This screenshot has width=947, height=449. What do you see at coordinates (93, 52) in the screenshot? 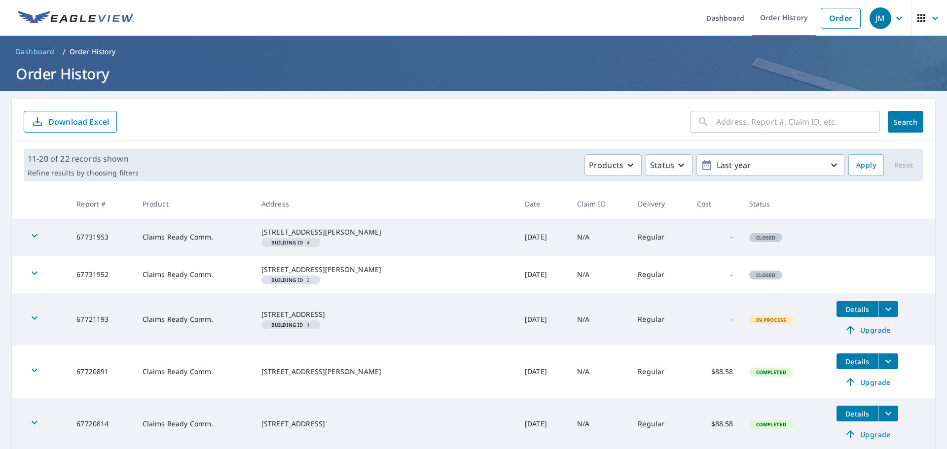
I see `p: Order History` at bounding box center [93, 52].